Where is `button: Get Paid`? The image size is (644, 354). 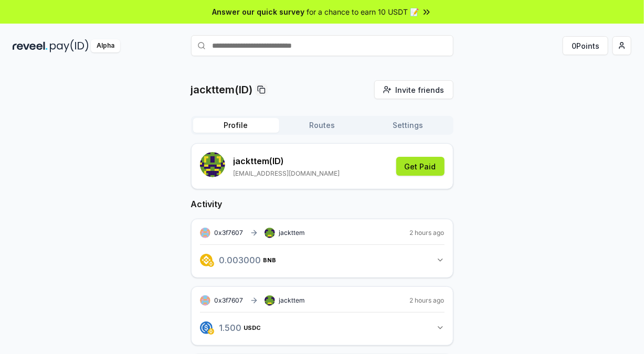 button: Get Paid is located at coordinates (420, 166).